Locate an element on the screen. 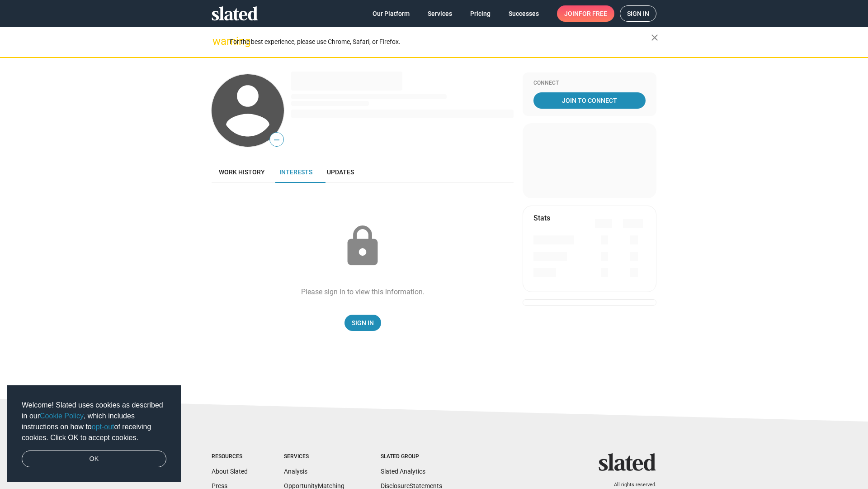  span: Successes is located at coordinates (523, 14).